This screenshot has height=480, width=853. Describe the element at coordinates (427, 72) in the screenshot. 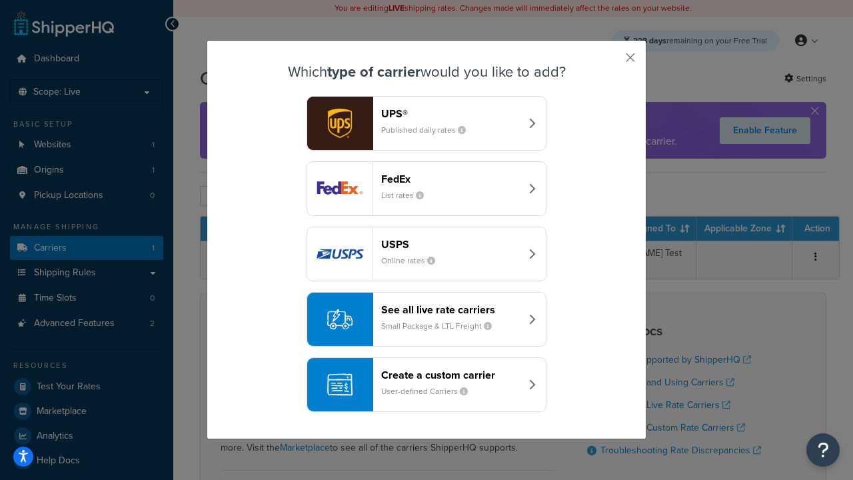

I see `h3: Which would you like to add?` at that location.